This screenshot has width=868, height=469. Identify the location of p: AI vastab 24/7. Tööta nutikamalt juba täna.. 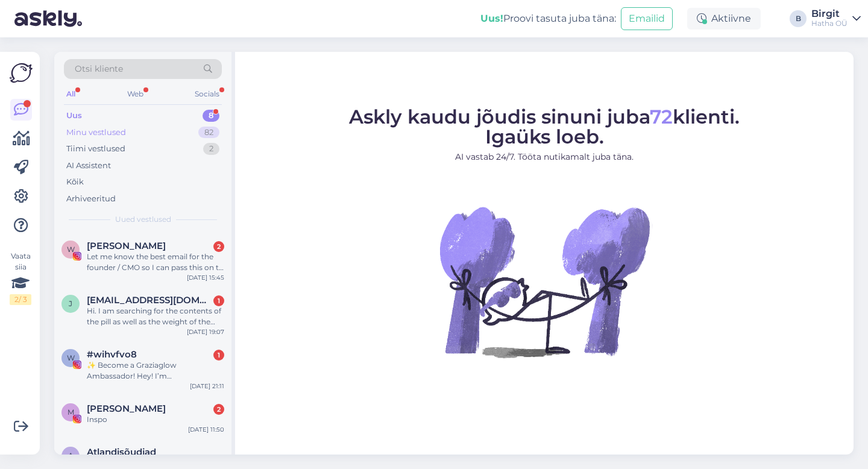
(545, 157).